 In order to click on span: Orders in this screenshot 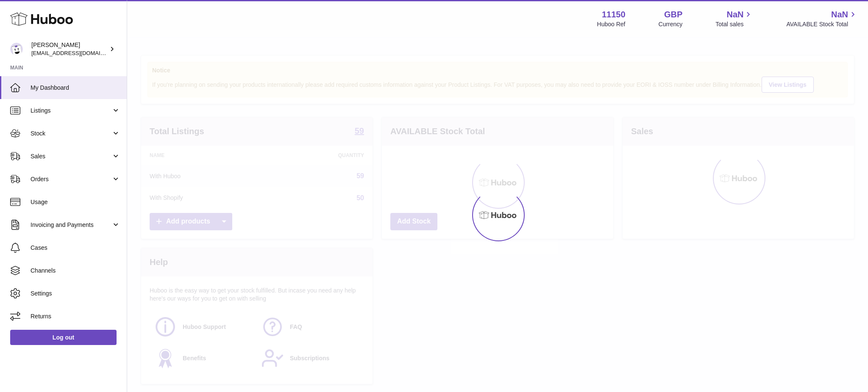, I will do `click(71, 179)`.